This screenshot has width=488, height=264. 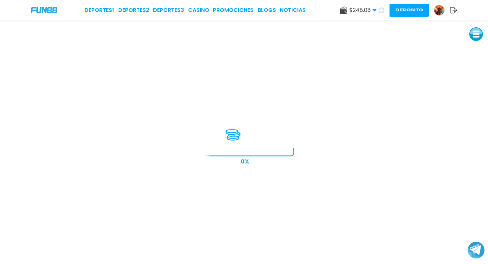 What do you see at coordinates (168, 10) in the screenshot?
I see `a: Deportes3` at bounding box center [168, 10].